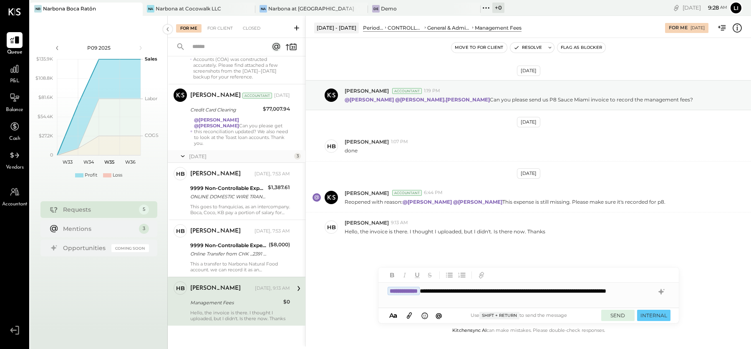 The image size is (751, 349). What do you see at coordinates (417, 275) in the screenshot?
I see `button: Underline` at bounding box center [417, 275].